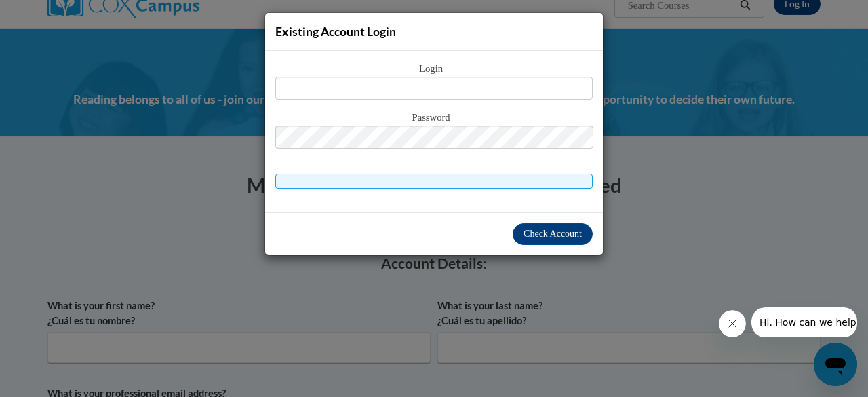 Image resolution: width=868 pixels, height=397 pixels. I want to click on span: Password, so click(434, 118).